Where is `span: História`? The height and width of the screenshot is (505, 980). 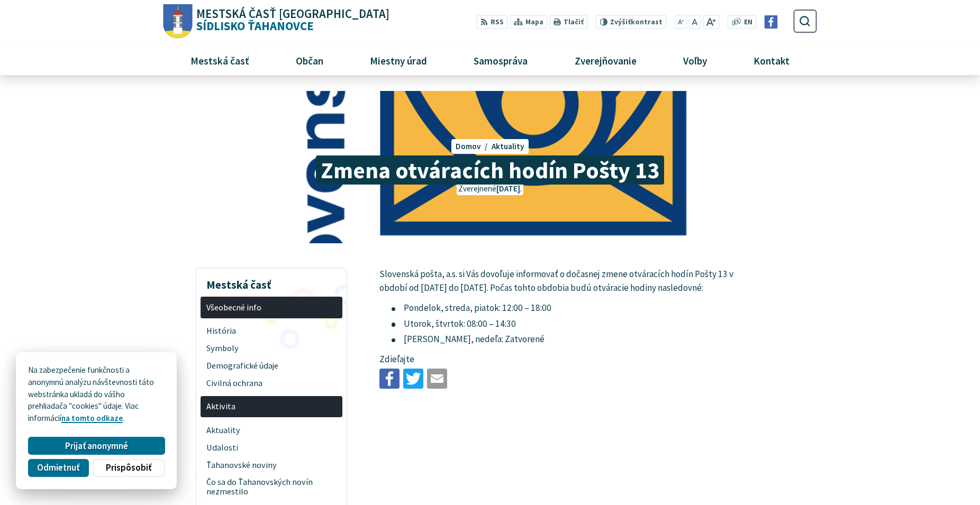 span: História is located at coordinates (271, 331).